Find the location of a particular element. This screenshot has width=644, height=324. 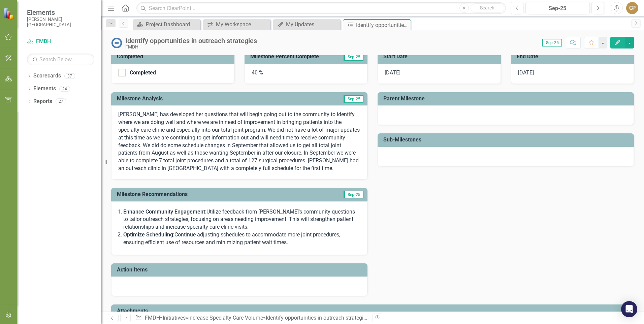

div: Project Dashboard is located at coordinates (172, 24).